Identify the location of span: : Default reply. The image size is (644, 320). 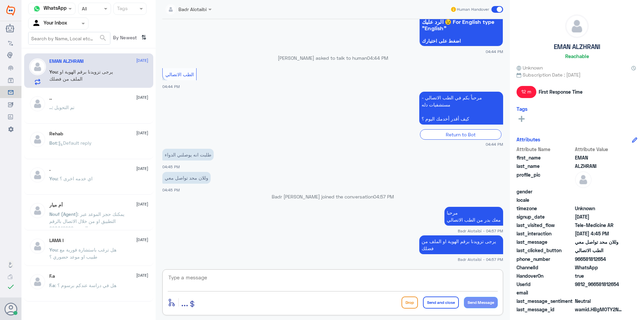
(74, 143).